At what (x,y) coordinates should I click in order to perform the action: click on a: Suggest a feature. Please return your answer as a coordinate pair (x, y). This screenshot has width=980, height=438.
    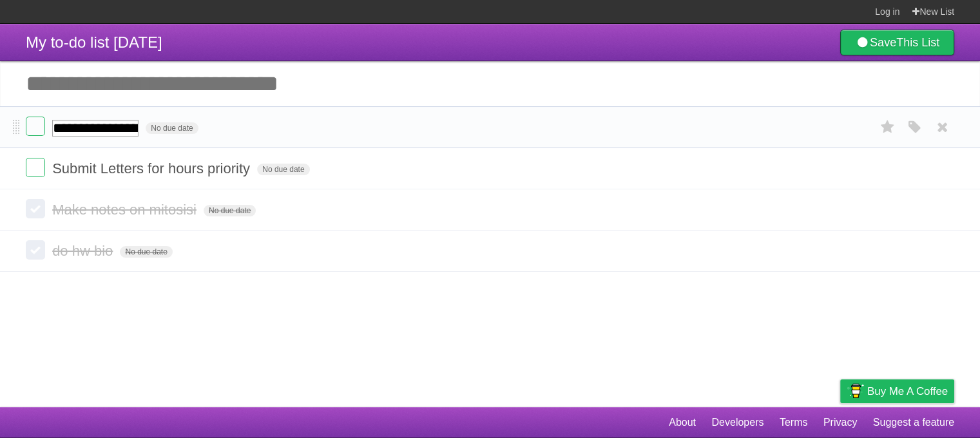
    Looking at the image, I should click on (913, 423).